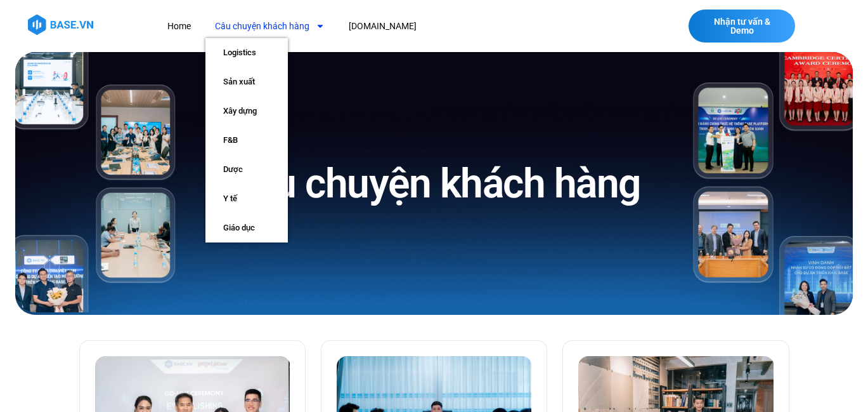  Describe the element at coordinates (246, 140) in the screenshot. I see `ul: Câu chuyện khách hàng` at that location.